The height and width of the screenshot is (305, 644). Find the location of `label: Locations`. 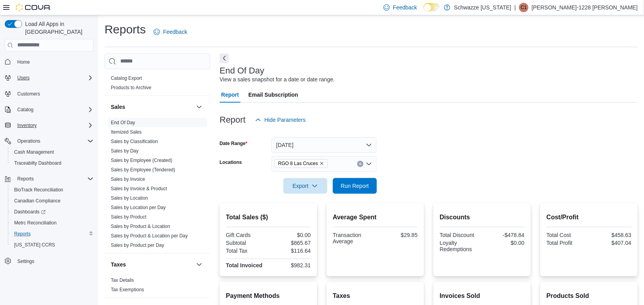

label: Locations is located at coordinates (231, 162).